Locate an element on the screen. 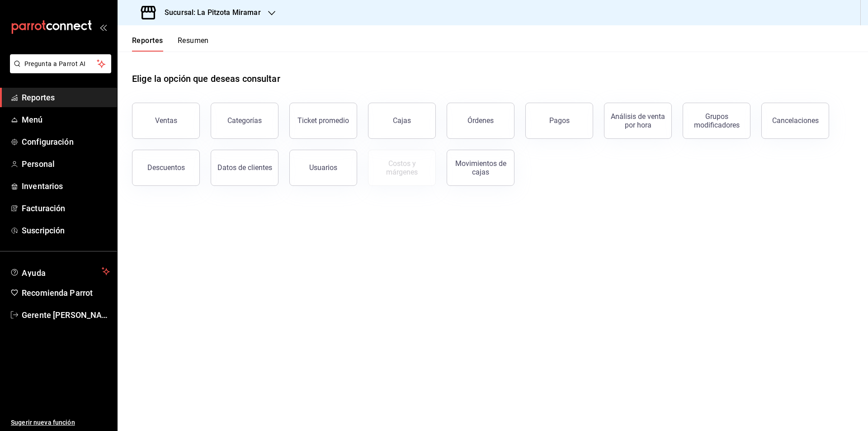 This screenshot has width=868, height=431. div: Cancelaciones is located at coordinates (795, 120).